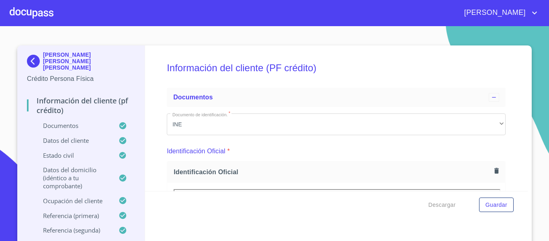  I want to click on div: Documentos, so click(336, 97).